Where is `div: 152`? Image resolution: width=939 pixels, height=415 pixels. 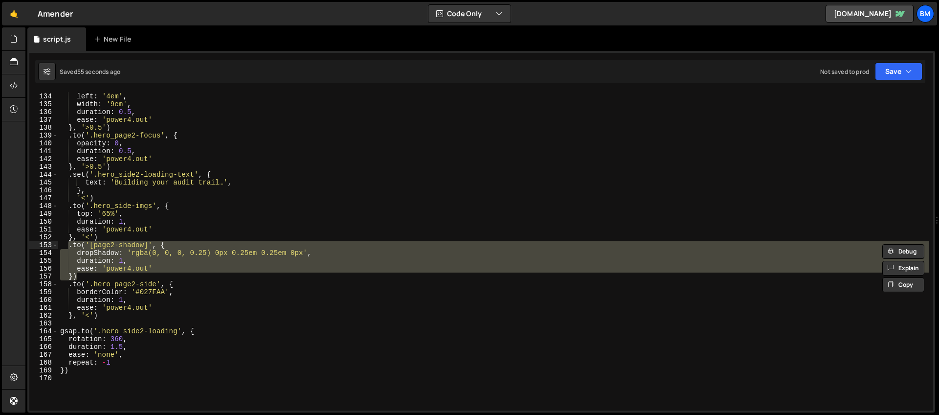
div: 152 is located at coordinates (44, 237).